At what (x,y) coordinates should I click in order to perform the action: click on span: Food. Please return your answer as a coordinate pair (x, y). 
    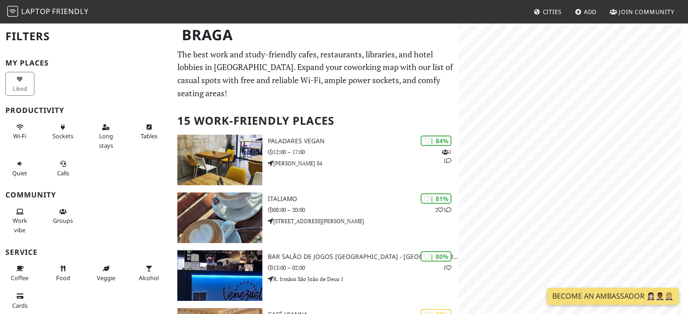
    Looking at the image, I should click on (63, 278).